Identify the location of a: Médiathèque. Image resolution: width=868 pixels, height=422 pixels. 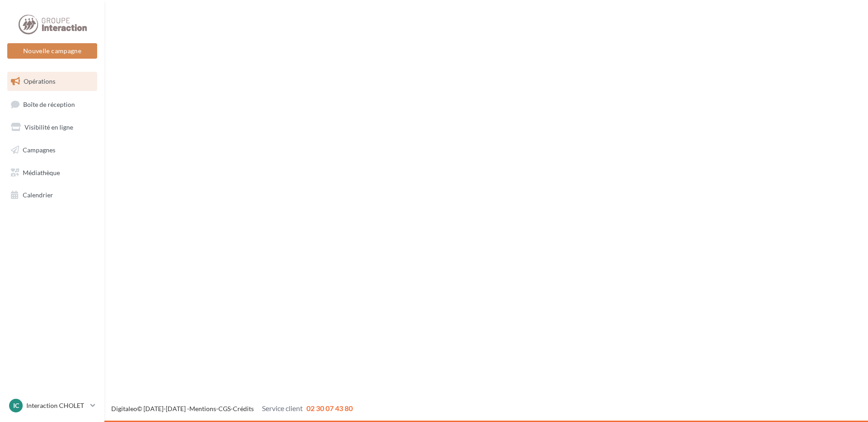
(52, 173).